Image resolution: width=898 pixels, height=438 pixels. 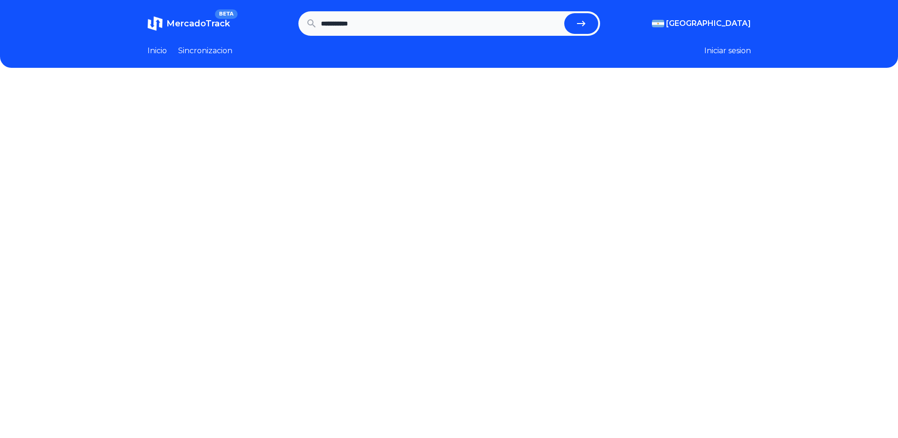 What do you see at coordinates (198, 24) in the screenshot?
I see `span: MercadoTrack` at bounding box center [198, 24].